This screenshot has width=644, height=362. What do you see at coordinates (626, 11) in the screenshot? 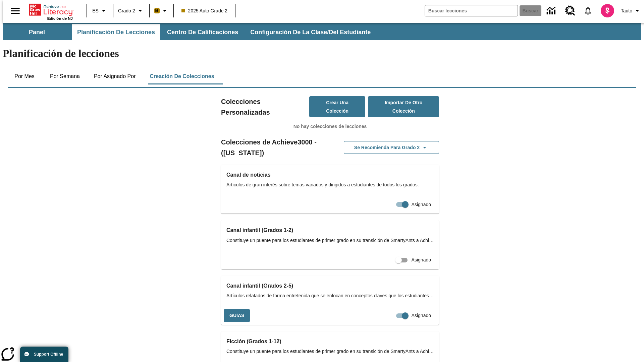
I see `span: Tauto` at bounding box center [626, 11].